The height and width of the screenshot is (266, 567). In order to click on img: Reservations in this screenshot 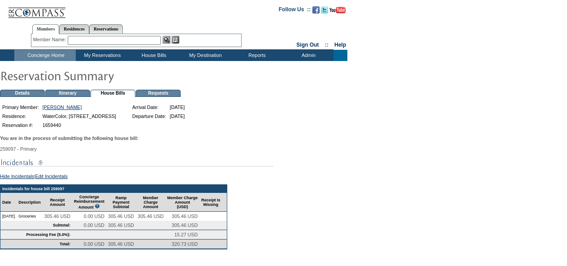, I will do `click(175, 39)`.